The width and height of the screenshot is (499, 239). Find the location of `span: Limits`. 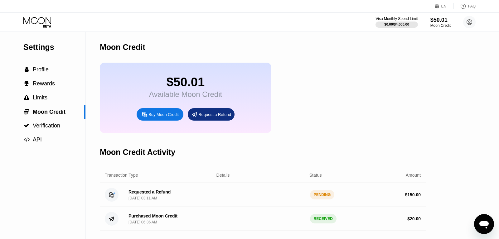

span: Limits is located at coordinates (40, 98).